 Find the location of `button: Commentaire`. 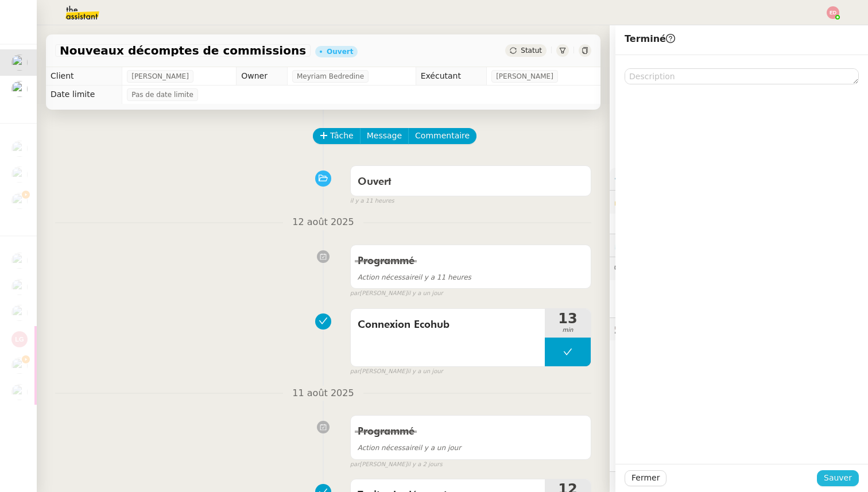

button: Commentaire is located at coordinates (442, 136).